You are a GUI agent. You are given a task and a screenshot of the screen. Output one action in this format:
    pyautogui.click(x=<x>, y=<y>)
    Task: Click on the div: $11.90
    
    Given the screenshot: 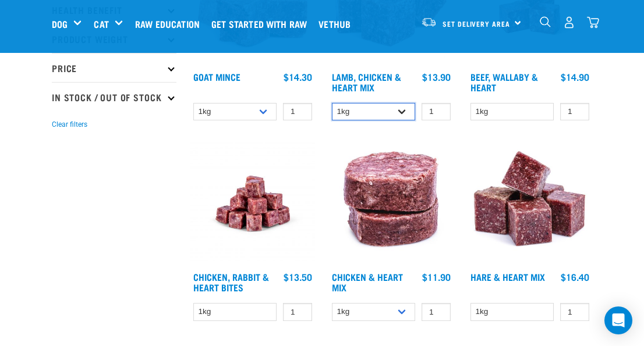 What is the action you would take?
    pyautogui.click(x=436, y=277)
    